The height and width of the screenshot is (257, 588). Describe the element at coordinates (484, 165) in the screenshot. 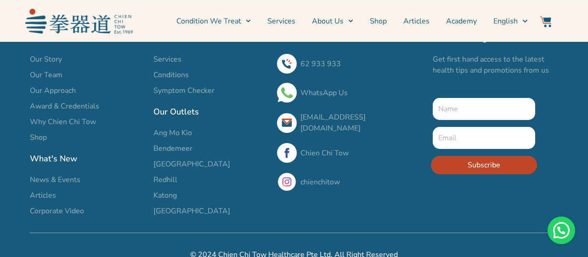

I see `span: Subscribe` at that location.